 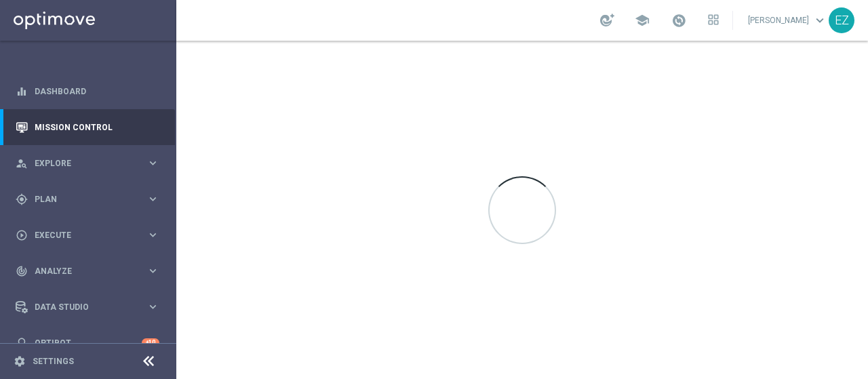 What do you see at coordinates (89, 342) in the screenshot?
I see `a: Optibot` at bounding box center [89, 342].